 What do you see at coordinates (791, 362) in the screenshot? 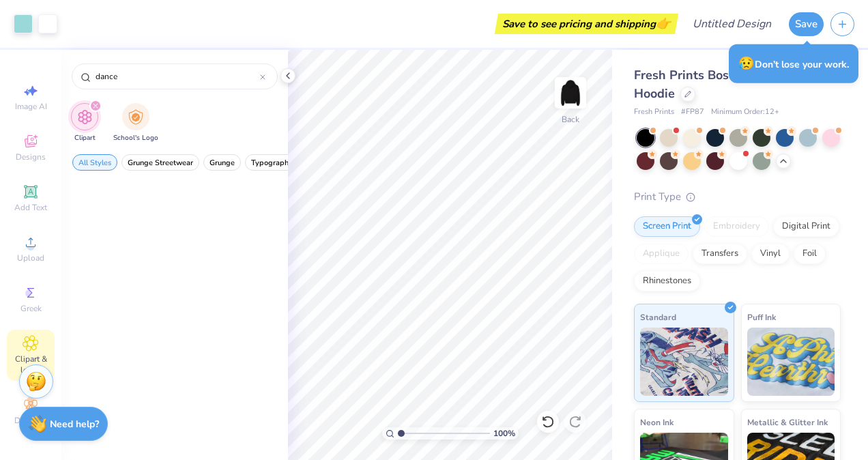
I see `img: Puff Ink` at bounding box center [791, 362].